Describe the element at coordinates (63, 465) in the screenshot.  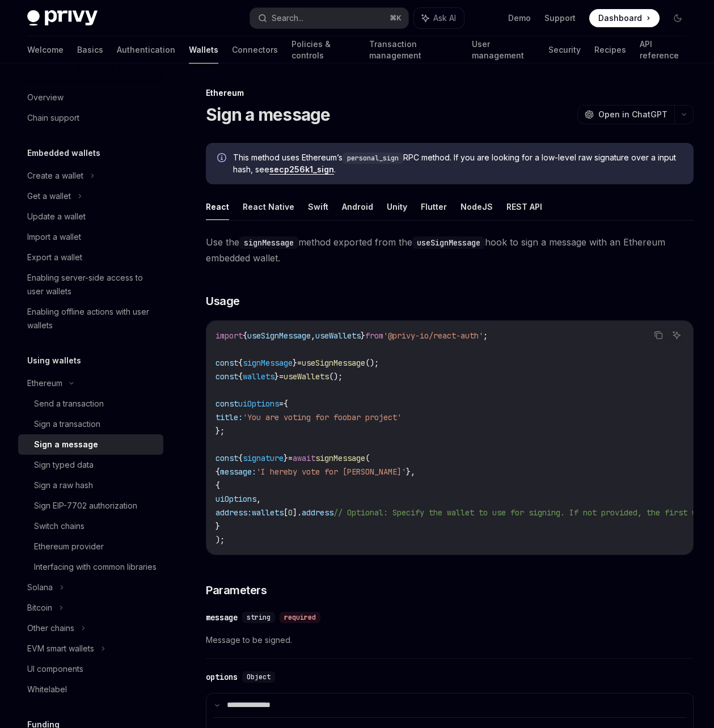
I see `div: Sign typed data` at that location.